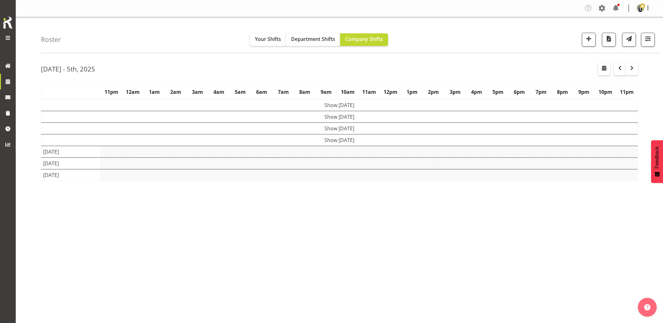 This screenshot has width=663, height=323. What do you see at coordinates (262, 92) in the screenshot?
I see `th: 6am` at bounding box center [262, 92].